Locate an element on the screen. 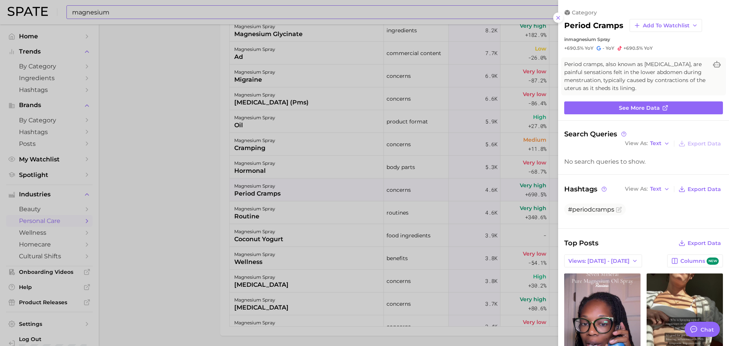  span: #periodcramps is located at coordinates (592, 209).